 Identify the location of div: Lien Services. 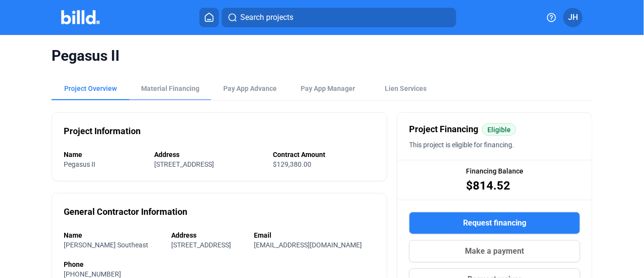
(405, 88).